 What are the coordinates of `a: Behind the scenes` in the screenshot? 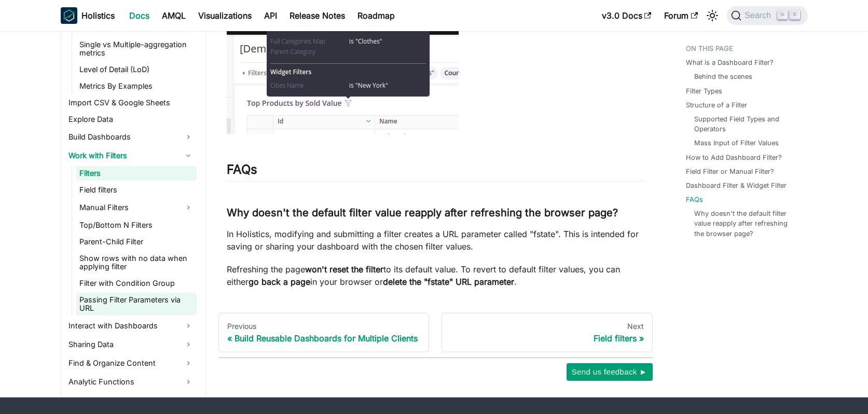 It's located at (723, 77).